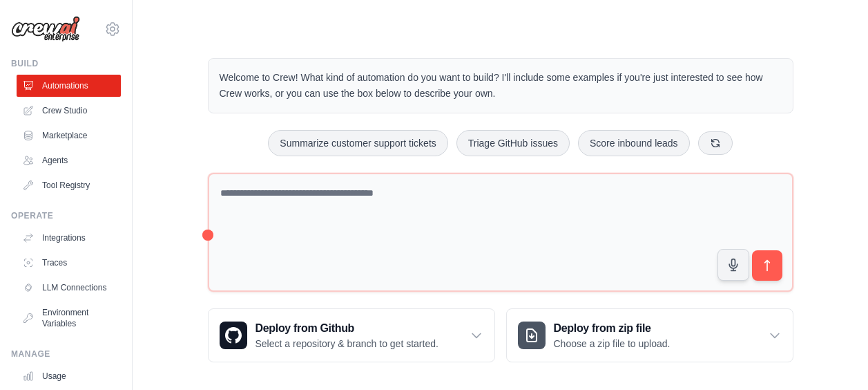 This screenshot has width=868, height=390. I want to click on a: Usage, so click(68, 376).